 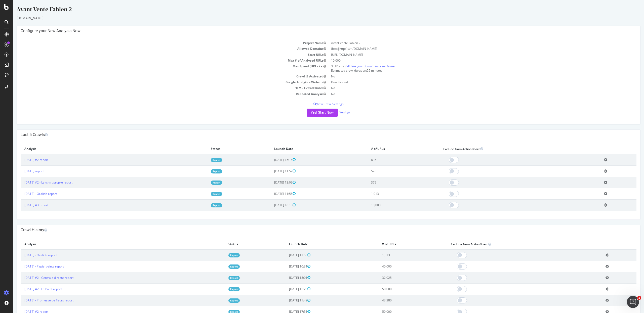 I want to click on p: View Crawl Settings, so click(x=316, y=104).